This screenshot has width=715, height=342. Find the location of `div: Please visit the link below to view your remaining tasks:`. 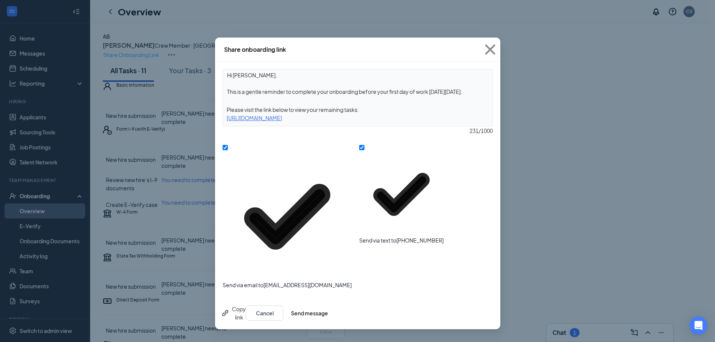

div: Please visit the link below to view your remaining tasks: is located at coordinates (358, 110).